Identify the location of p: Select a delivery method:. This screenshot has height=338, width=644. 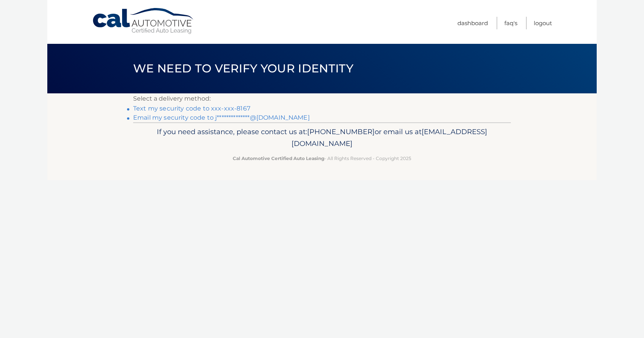
(322, 99).